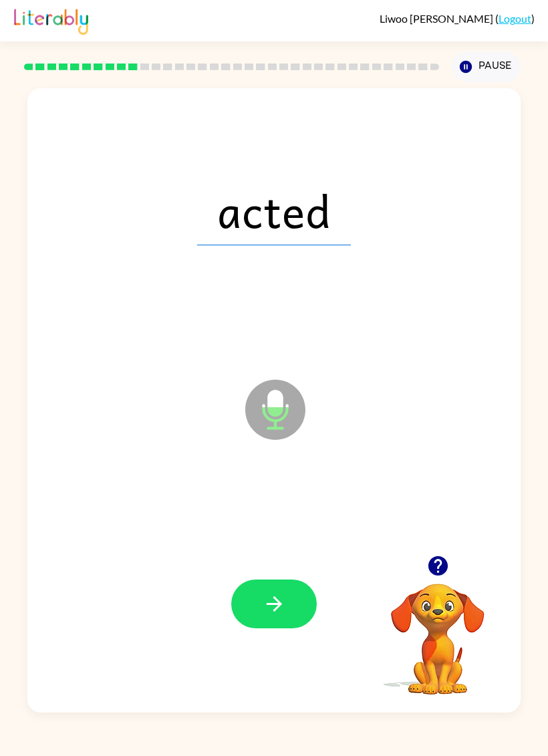  Describe the element at coordinates (514, 18) in the screenshot. I see `a: Logout` at that location.